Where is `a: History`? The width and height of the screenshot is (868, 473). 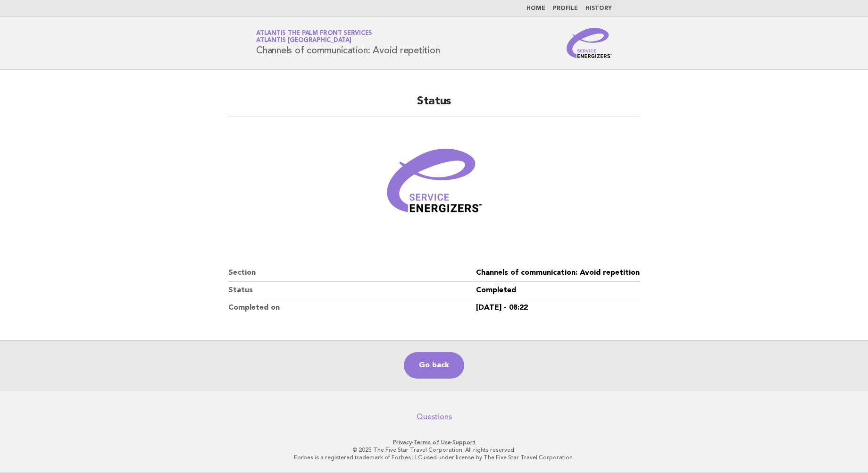 a: History is located at coordinates (599, 9).